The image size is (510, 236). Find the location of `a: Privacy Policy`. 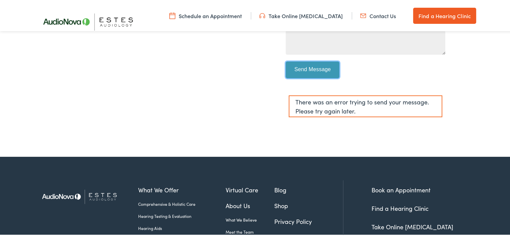

a: Privacy Policy is located at coordinates (309, 220).